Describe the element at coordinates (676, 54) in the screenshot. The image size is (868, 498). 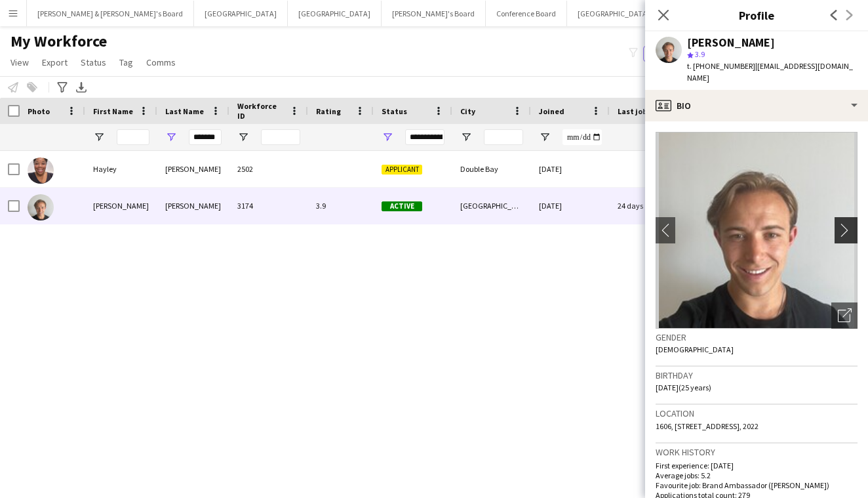
I see `button: Everyone2,136` at that location.